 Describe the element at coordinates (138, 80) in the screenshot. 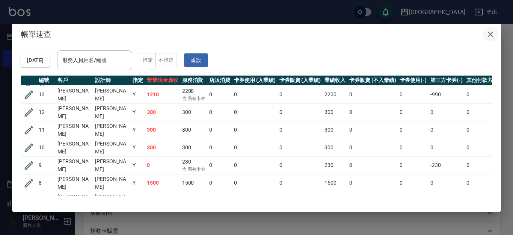

I see `th: 指定` at that location.